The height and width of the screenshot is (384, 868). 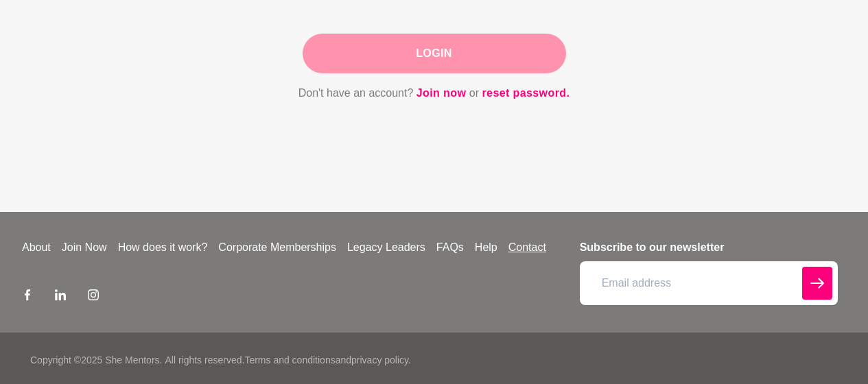 I want to click on a: LinkedIn, so click(x=60, y=297).